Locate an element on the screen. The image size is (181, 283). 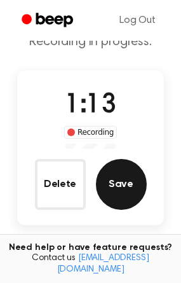
button: Save Audio Record is located at coordinates (122, 185).